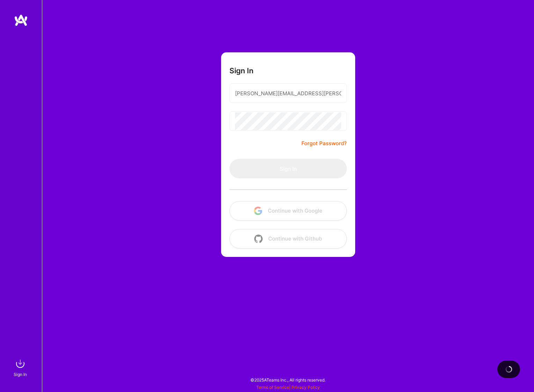 This screenshot has width=534, height=392. Describe the element at coordinates (288, 239) in the screenshot. I see `button: Continue with Github` at that location.